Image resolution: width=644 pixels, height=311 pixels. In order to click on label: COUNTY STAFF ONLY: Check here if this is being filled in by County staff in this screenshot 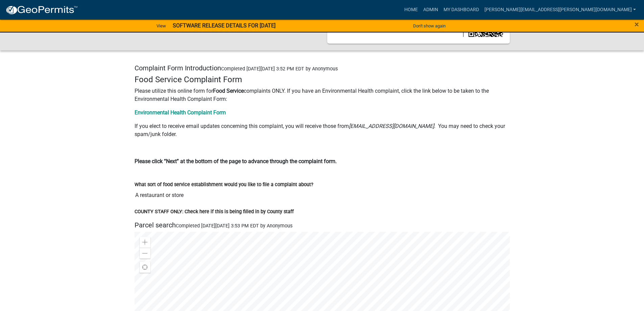, I will do `click(214, 211)`.